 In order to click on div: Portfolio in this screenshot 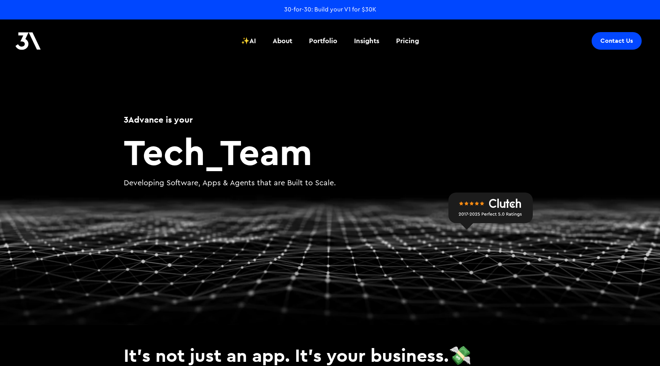, I will do `click(323, 41)`.